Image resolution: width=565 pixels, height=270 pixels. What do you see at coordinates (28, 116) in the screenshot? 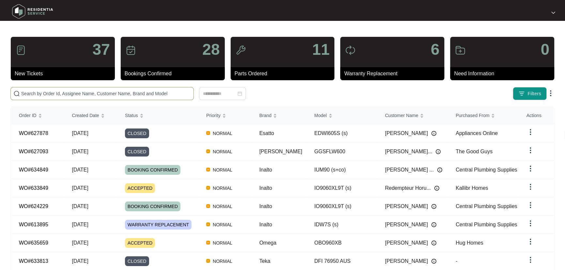
I see `span: Order ID` at bounding box center [28, 116].